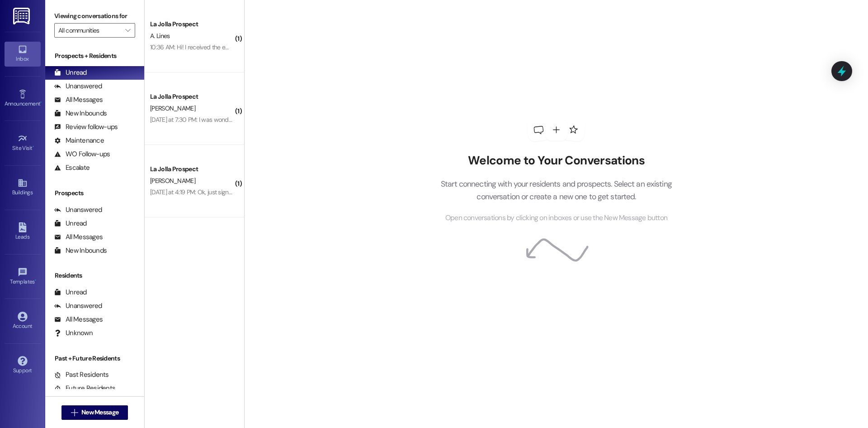 Image resolution: width=868 pixels, height=428 pixels. I want to click on div: 10:36 AM: Hi! I received the email a few weeks ago about roommate assignments being released mid ..., so click(367, 47).